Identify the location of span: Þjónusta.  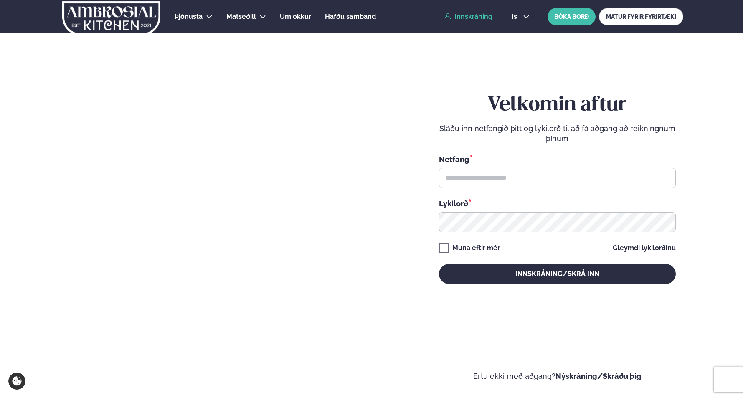
(188, 16).